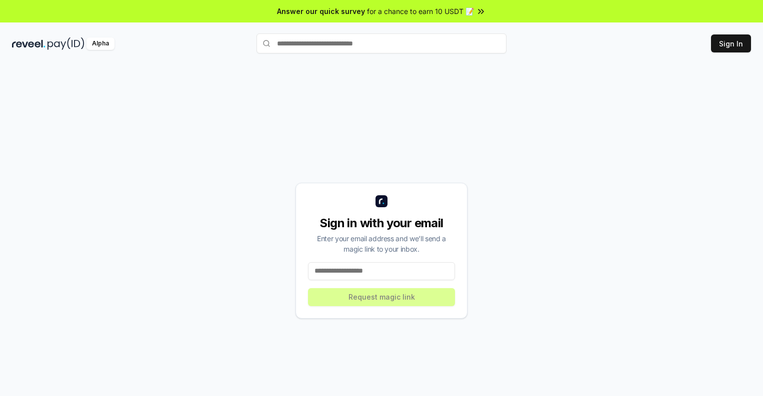 The image size is (763, 396). I want to click on span: Answer our quick survey, so click(321, 11).